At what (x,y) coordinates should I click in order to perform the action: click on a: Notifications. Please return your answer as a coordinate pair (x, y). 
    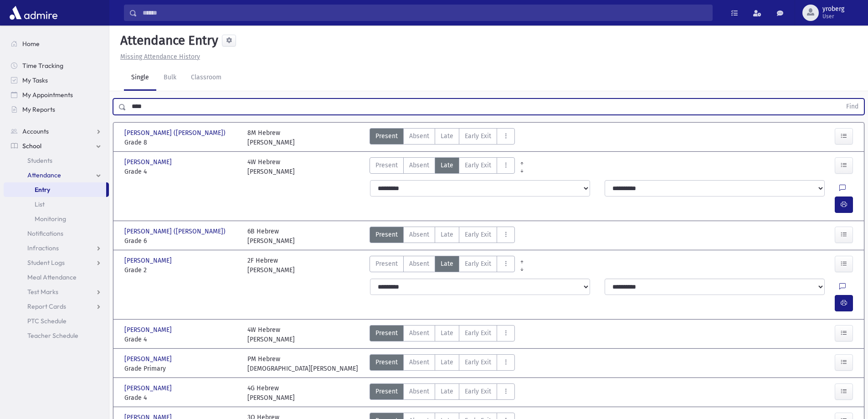
    Looking at the image, I should click on (56, 234).